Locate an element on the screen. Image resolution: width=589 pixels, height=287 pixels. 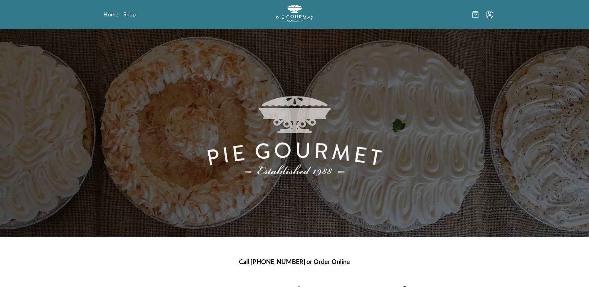
a: Shop is located at coordinates (130, 14).